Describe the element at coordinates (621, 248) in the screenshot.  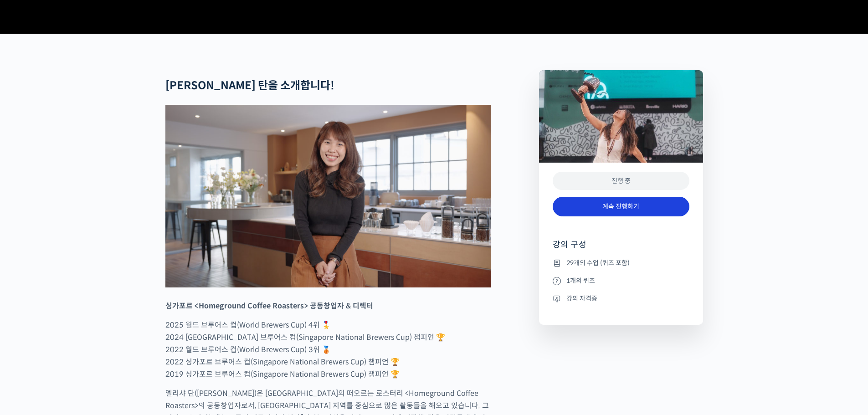
I see `h4: 강의 구성` at that location.